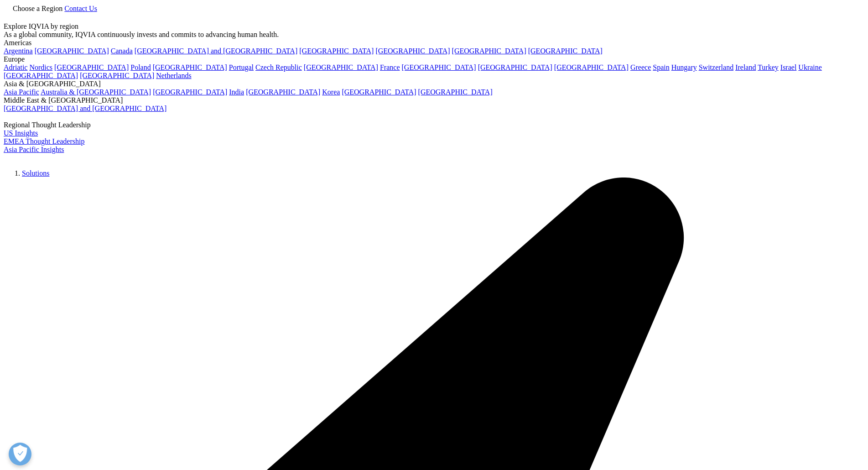 The image size is (868, 470). Describe the element at coordinates (20, 133) in the screenshot. I see `span: US Insights` at that location.